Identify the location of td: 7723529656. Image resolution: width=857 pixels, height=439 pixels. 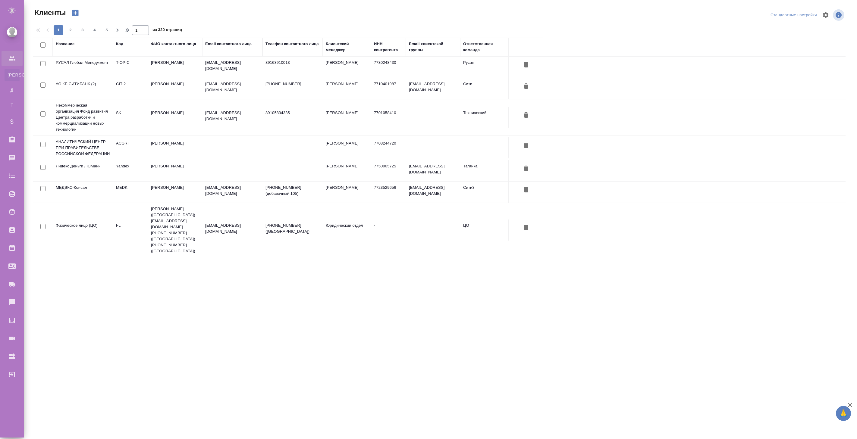
(389, 192).